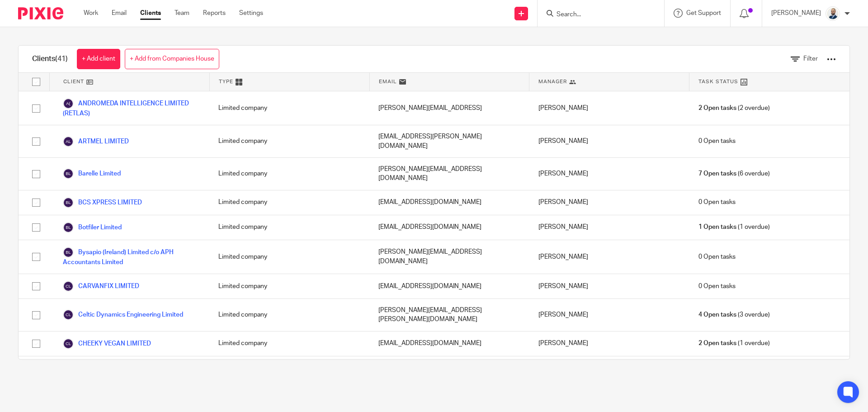 Image resolution: width=868 pixels, height=412 pixels. Describe the element at coordinates (131, 257) in the screenshot. I see `a: Bysapio (Ireland) Limited c/o APH Accountants Limited` at that location.